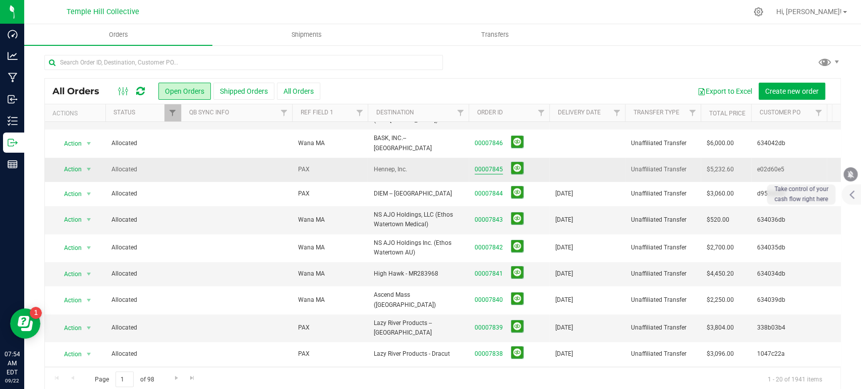  What do you see at coordinates (495, 35) in the screenshot?
I see `a: Transfers` at bounding box center [495, 35].